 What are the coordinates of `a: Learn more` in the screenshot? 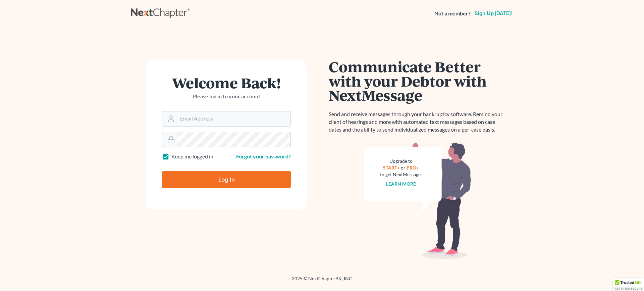 It's located at (401, 184).